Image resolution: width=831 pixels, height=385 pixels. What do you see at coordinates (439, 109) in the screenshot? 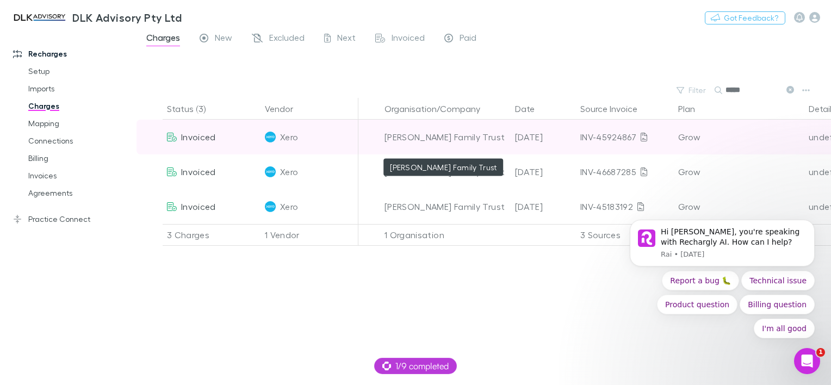
I see `button: Organisation/Company` at bounding box center [439, 109].